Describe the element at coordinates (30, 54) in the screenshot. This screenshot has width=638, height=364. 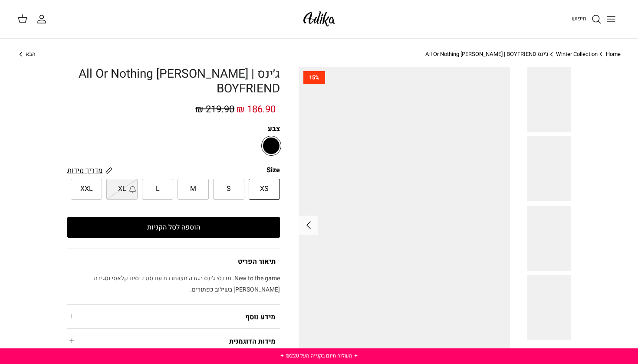
I see `span: הבא` at that location.